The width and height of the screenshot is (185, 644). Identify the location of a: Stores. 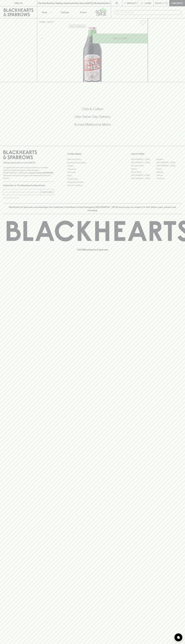
(83, 12).